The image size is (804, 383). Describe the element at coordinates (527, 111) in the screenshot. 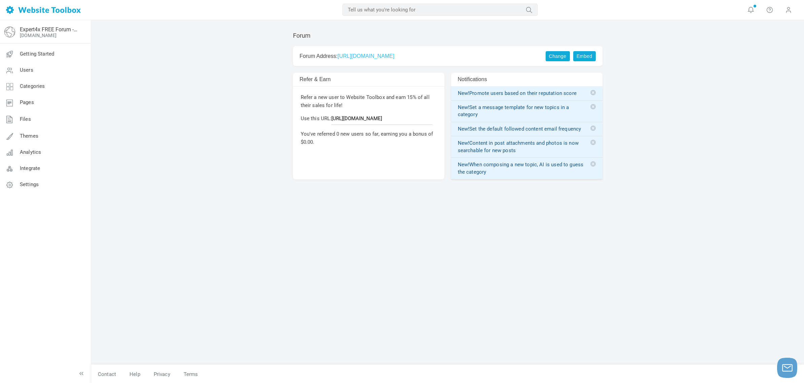

I see `a: New!Set a message template for new topics in a category` at that location.